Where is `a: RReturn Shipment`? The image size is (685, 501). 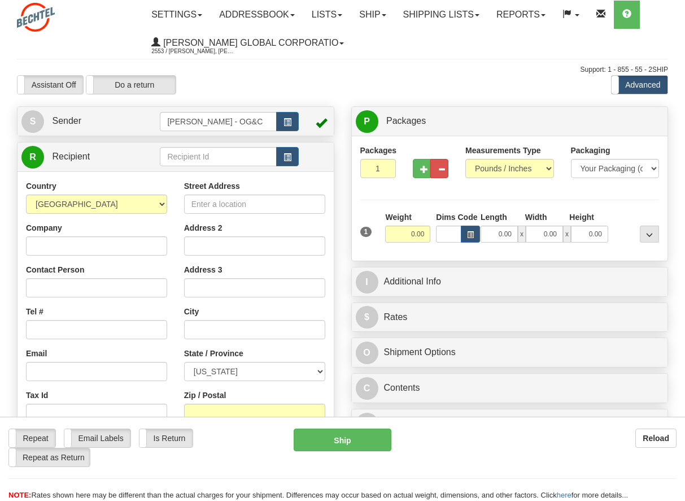
a: RReturn Shipment is located at coordinates (510, 423).